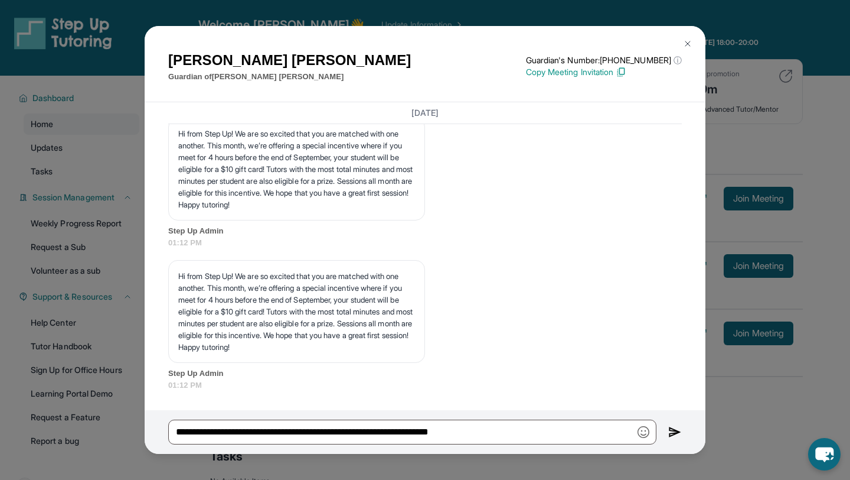  I want to click on img: Send icon, so click(675, 432).